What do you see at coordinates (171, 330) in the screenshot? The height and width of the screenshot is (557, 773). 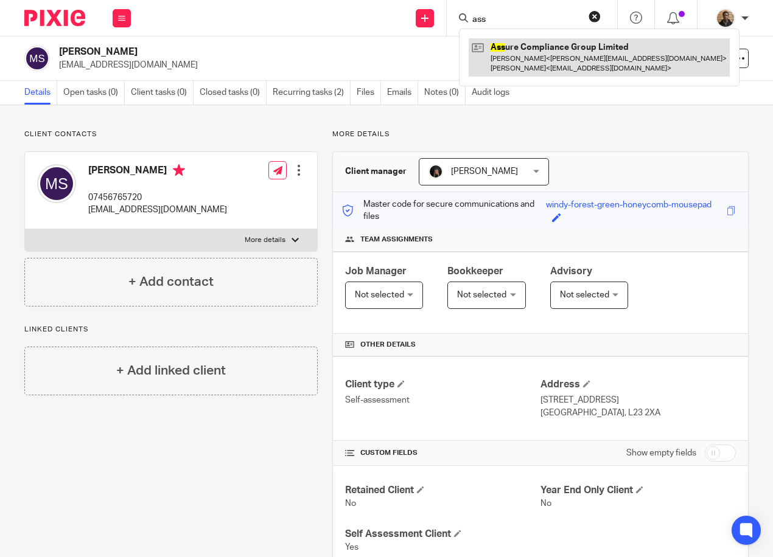 I see `p: Linked clients` at bounding box center [171, 330].